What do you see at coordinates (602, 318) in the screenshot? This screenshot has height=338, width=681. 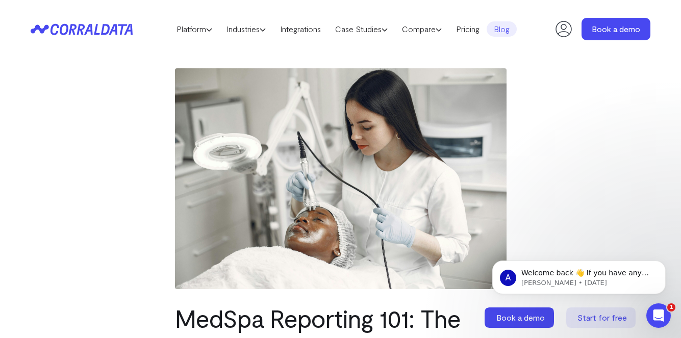 I see `a: Start for free` at bounding box center [602, 318].